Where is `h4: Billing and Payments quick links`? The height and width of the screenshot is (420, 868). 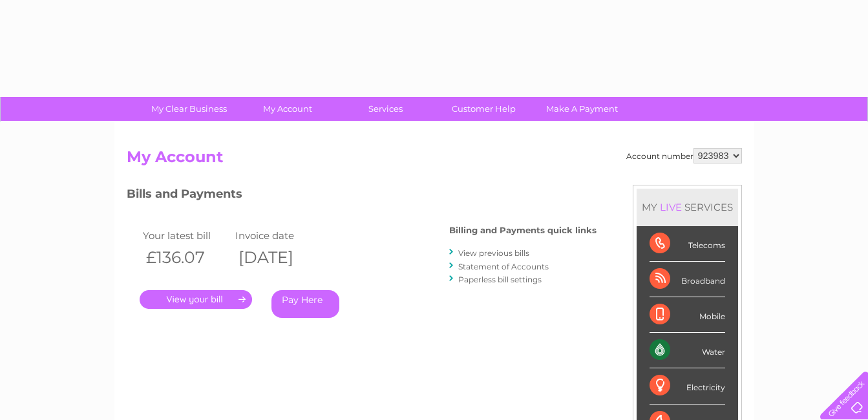
h4: Billing and Payments quick links is located at coordinates (523, 230).